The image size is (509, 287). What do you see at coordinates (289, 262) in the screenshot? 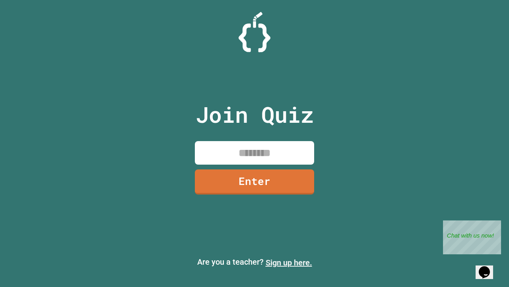
I see `a: Sign up here.` at bounding box center [289, 262].